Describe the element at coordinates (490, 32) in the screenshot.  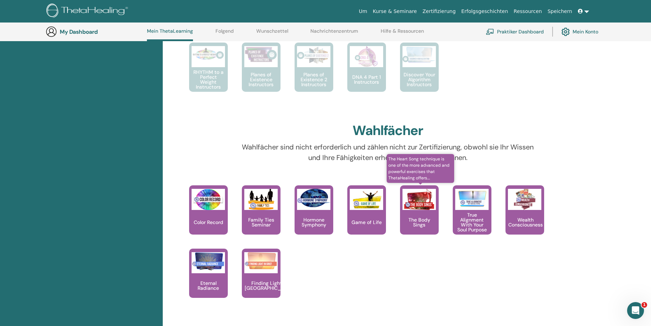
I see `img: chalkboard-teacher.svg` at that location.